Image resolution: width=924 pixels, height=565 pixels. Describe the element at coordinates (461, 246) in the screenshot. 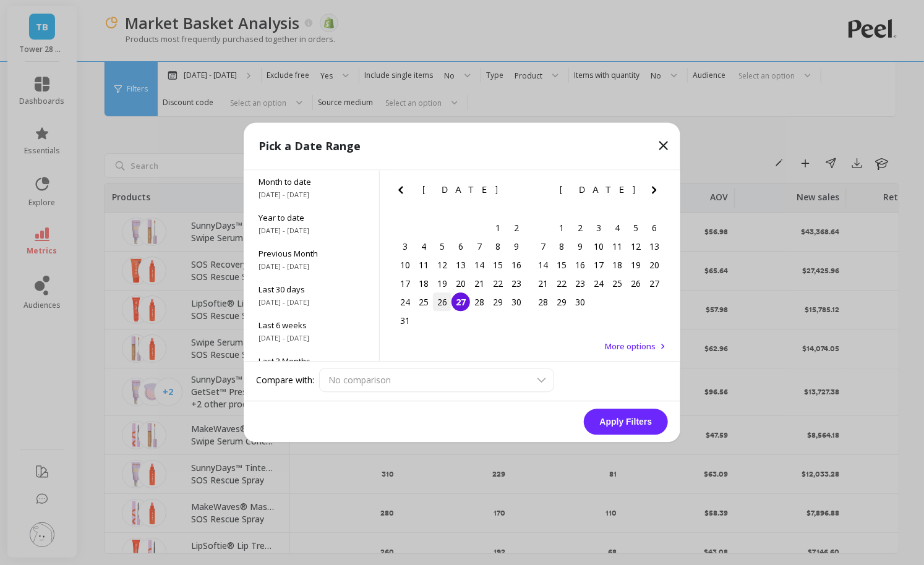

I see `div: Choose Wednesday, August 6th, 2025` at that location.